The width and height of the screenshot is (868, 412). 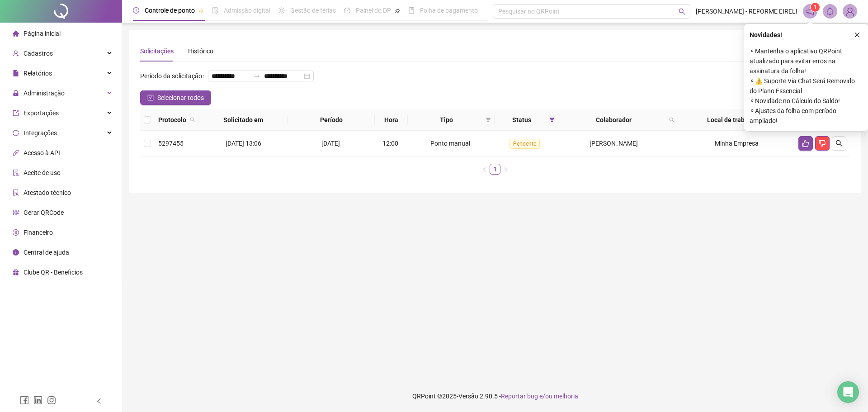 What do you see at coordinates (247, 10) in the screenshot?
I see `span: Admissão digital` at bounding box center [247, 10].